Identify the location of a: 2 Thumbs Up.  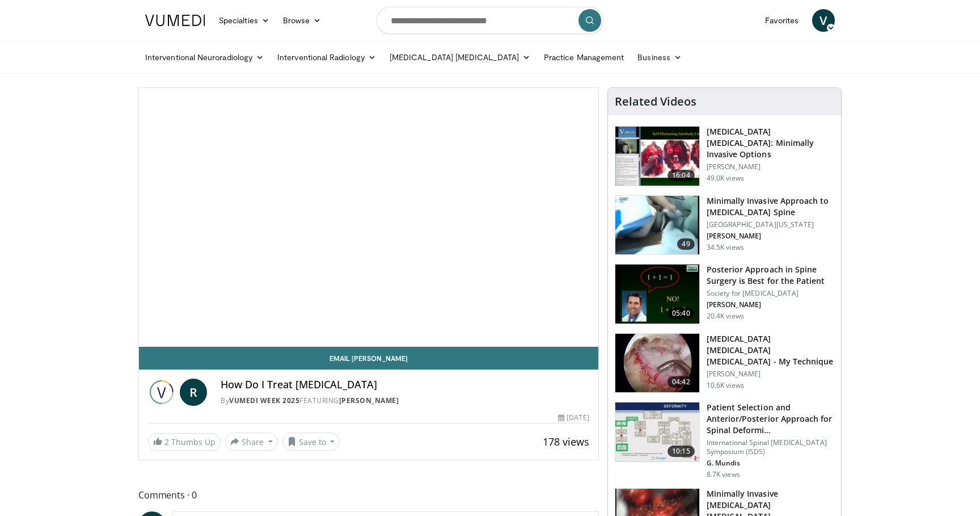
(184, 442).